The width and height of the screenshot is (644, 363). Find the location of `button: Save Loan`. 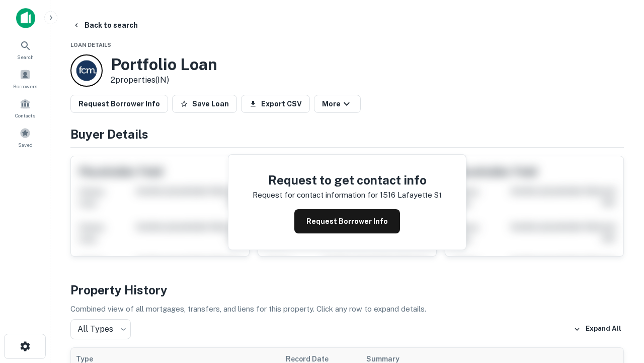

button: Save Loan is located at coordinates (204, 104).